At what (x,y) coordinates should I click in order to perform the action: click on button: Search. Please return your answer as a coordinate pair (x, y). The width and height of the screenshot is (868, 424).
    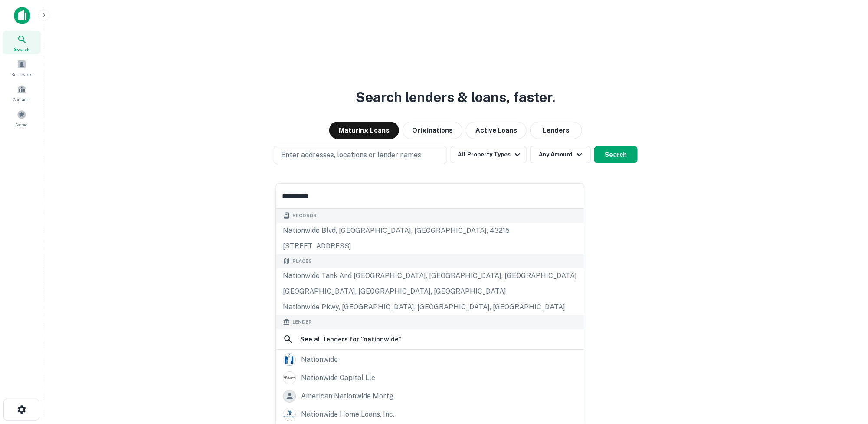
    Looking at the image, I should click on (616, 155).